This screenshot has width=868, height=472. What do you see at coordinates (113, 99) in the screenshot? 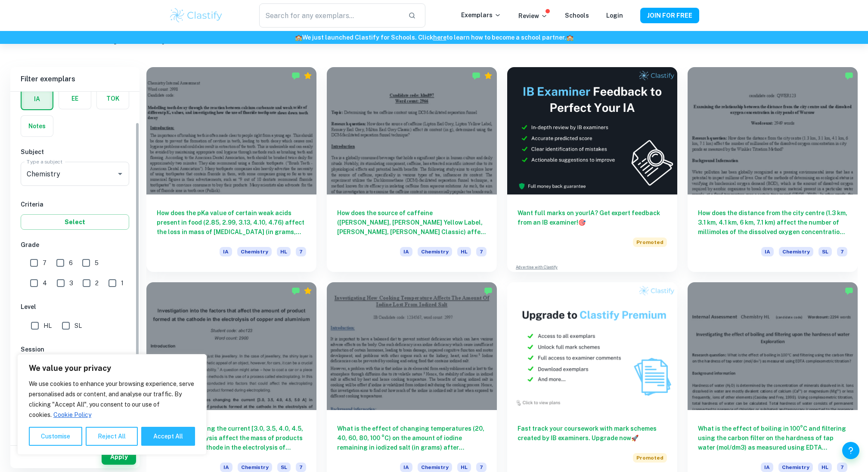
I see `button: TOK` at bounding box center [113, 99].